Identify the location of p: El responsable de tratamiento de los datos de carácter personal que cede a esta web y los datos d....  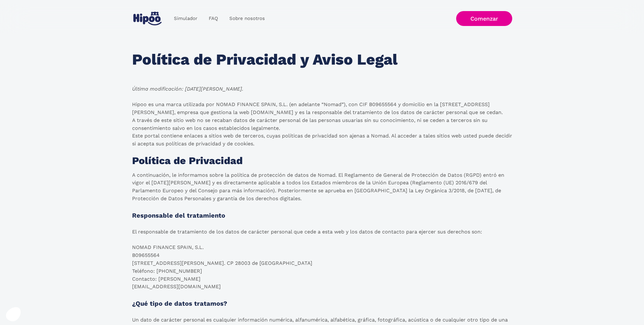
(307, 260).